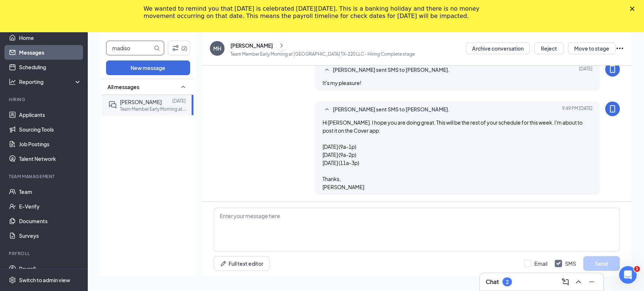 This screenshot has width=644, height=291. What do you see at coordinates (50, 159) in the screenshot?
I see `a: Talent Network` at bounding box center [50, 159].